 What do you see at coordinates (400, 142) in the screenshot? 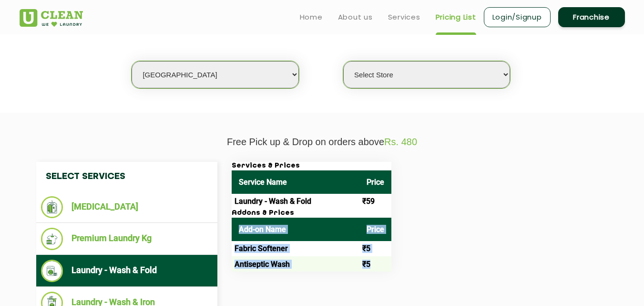
I see `span: Rs. 480` at bounding box center [400, 142].